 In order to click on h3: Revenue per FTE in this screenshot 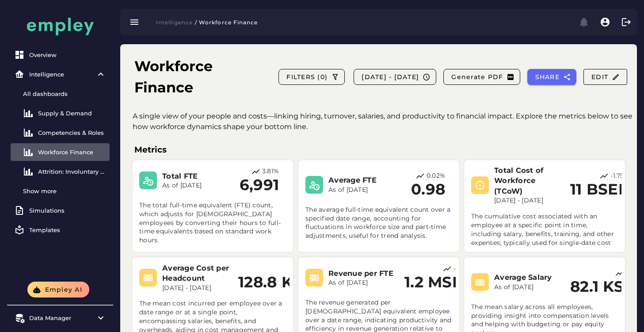, I will do `click(364, 273)`.